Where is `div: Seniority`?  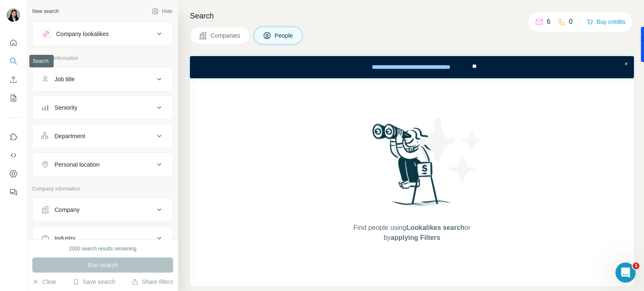 div: Seniority is located at coordinates (66, 108).